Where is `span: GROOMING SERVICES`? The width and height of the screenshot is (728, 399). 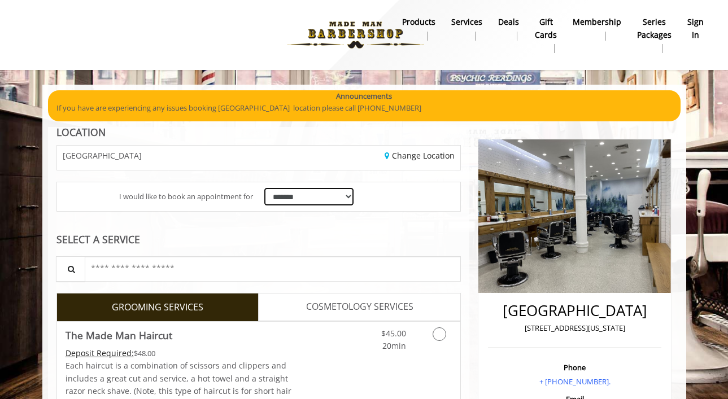
span: GROOMING SERVICES is located at coordinates (158, 308).